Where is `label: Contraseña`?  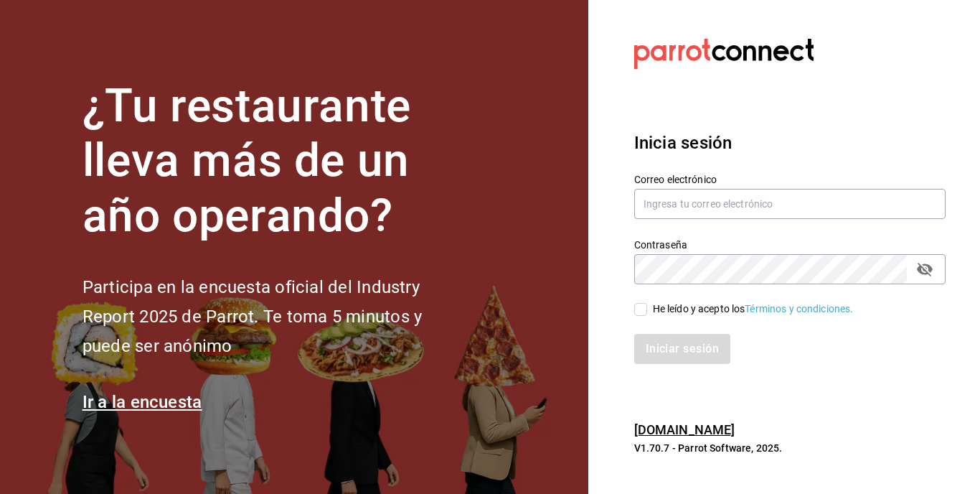
label: Contraseña is located at coordinates (790, 244).